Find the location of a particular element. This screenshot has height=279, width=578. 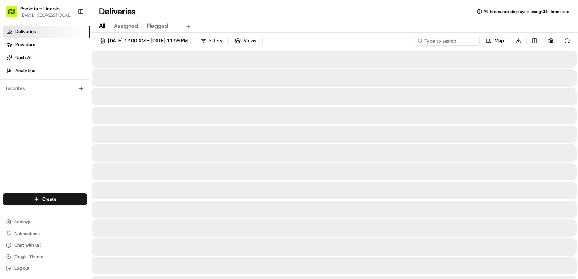

h1: Deliveries is located at coordinates (117, 12).